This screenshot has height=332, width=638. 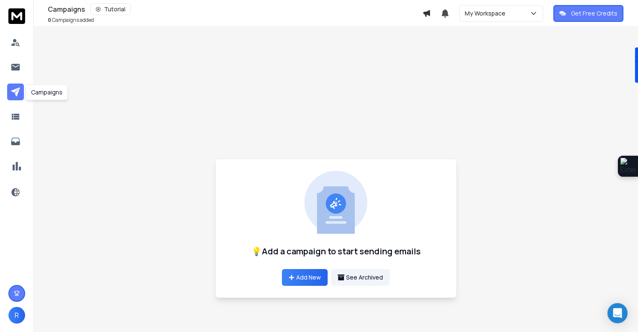 What do you see at coordinates (628, 166) in the screenshot?
I see `img: Extension Icon` at bounding box center [628, 166].